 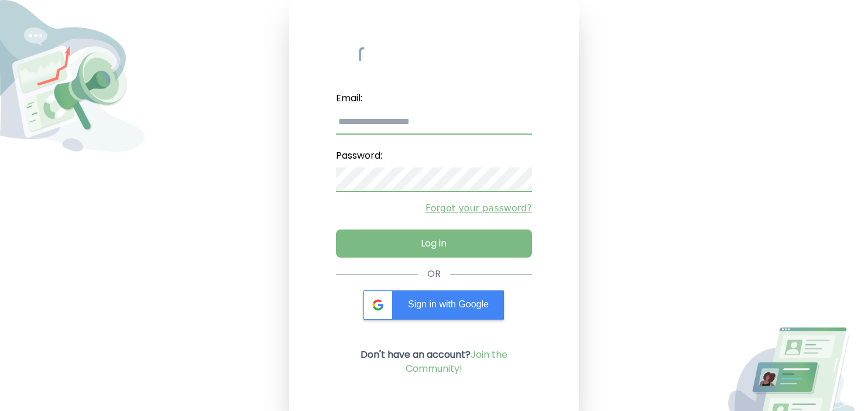 I want to click on a: Join the Community!, so click(x=457, y=361).